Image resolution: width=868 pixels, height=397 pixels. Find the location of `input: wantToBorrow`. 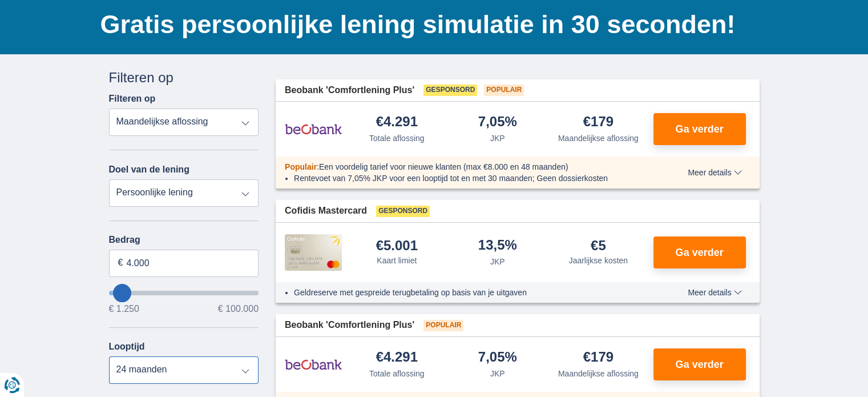

input: wantToBorrow is located at coordinates (184, 292).